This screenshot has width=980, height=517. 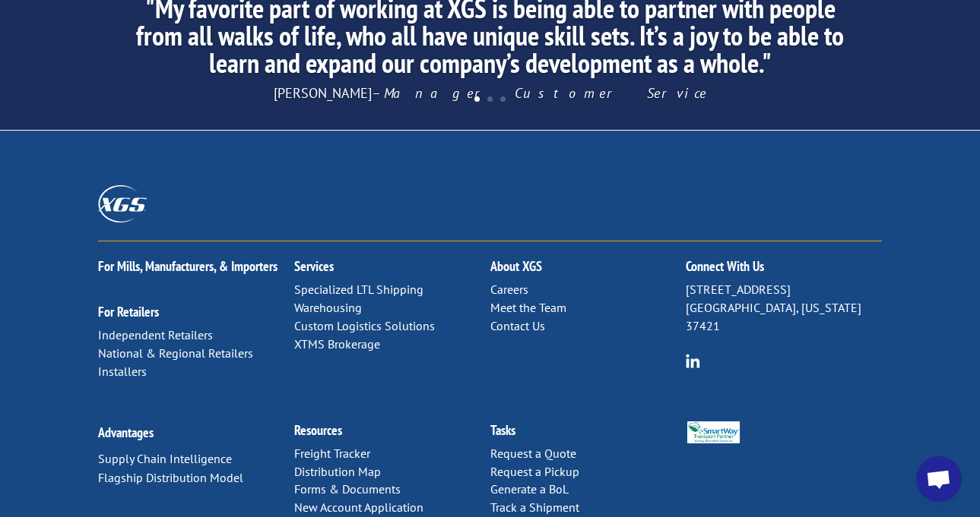 I want to click on a: Specialized LTL Shipping, so click(x=359, y=289).